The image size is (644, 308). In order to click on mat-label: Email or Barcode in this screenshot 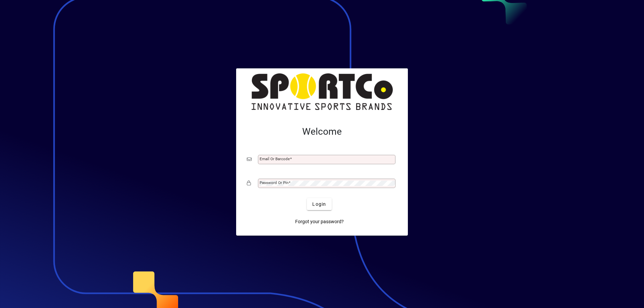, I will do `click(275, 159)`.